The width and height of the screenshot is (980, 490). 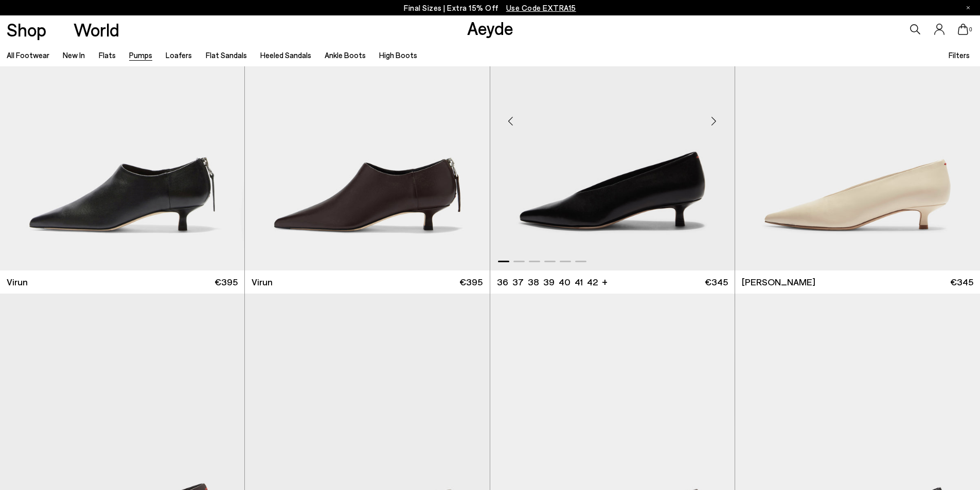 I want to click on a: New In, so click(x=73, y=55).